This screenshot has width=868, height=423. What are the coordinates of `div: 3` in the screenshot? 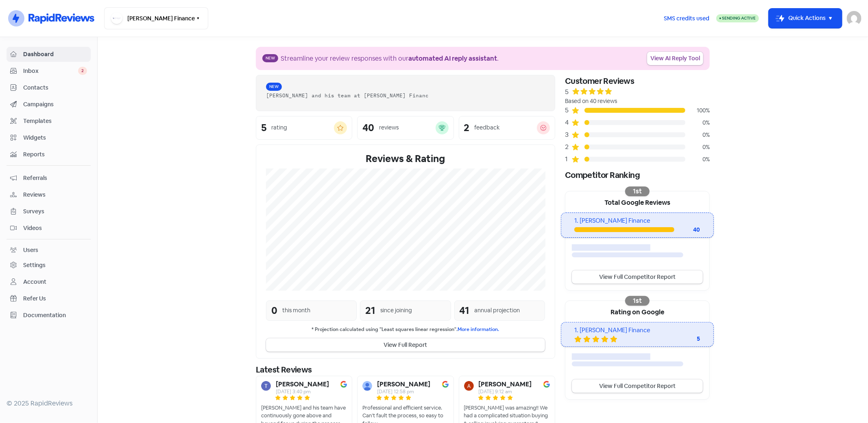 It's located at (569, 135).